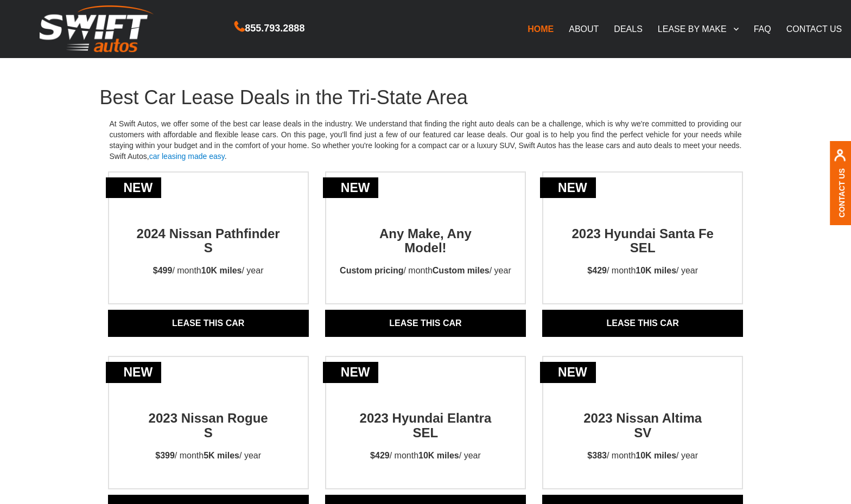  I want to click on a: 855.793.2888, so click(269, 28).